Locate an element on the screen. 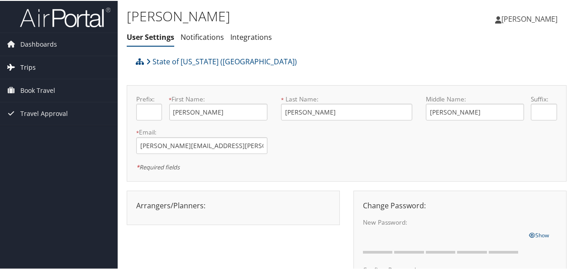  label: Prefix: is located at coordinates (149, 98).